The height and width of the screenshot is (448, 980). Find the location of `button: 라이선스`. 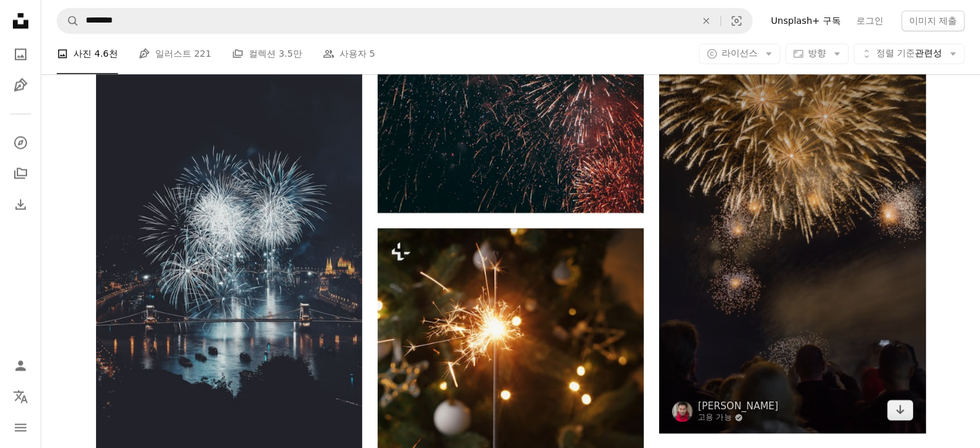

button: 라이선스 is located at coordinates (740, 54).